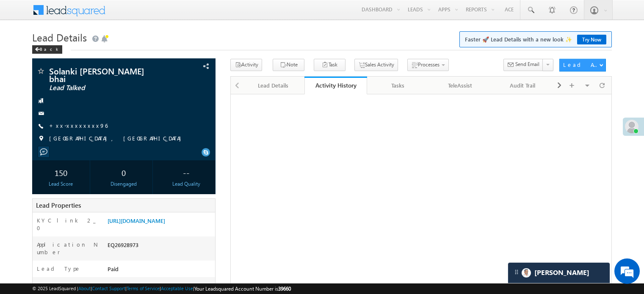 This screenshot has height=294, width=644. I want to click on div: EQ26928973, so click(160, 247).